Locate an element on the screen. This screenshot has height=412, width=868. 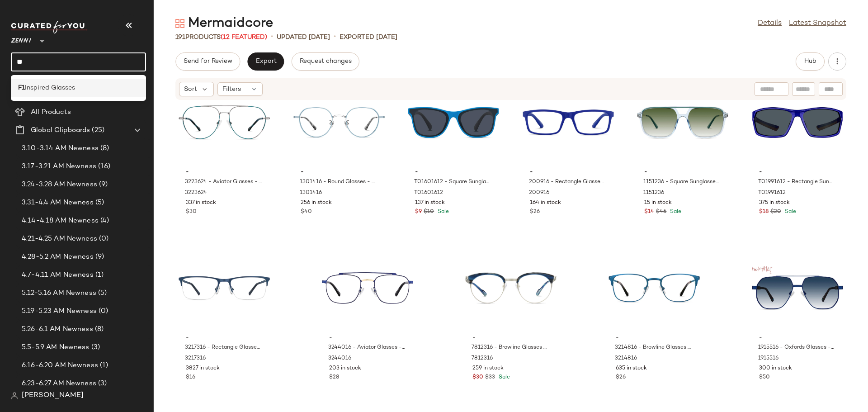
span: T01601612 - Square Sunglasses - Blue - Plastic is located at coordinates (453, 182).